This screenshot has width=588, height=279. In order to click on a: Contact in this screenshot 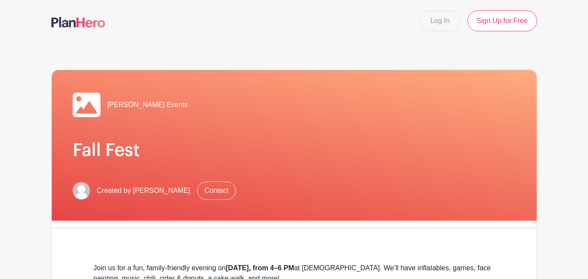, I will do `click(216, 191)`.